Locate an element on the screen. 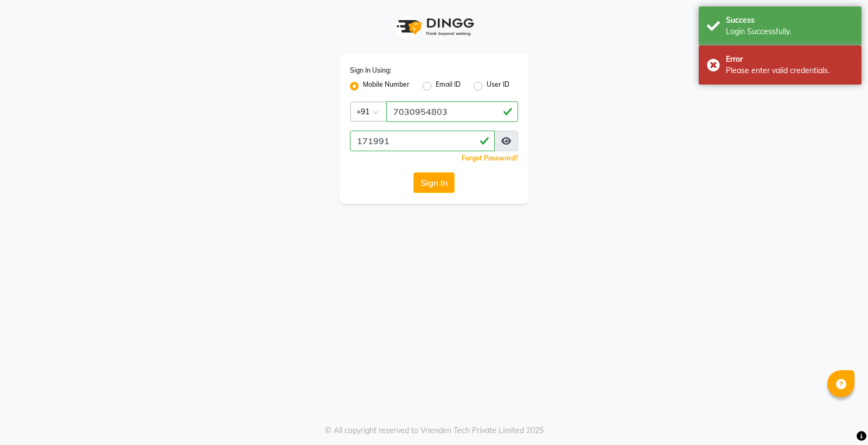  div: Login Successfully. is located at coordinates (789, 32).